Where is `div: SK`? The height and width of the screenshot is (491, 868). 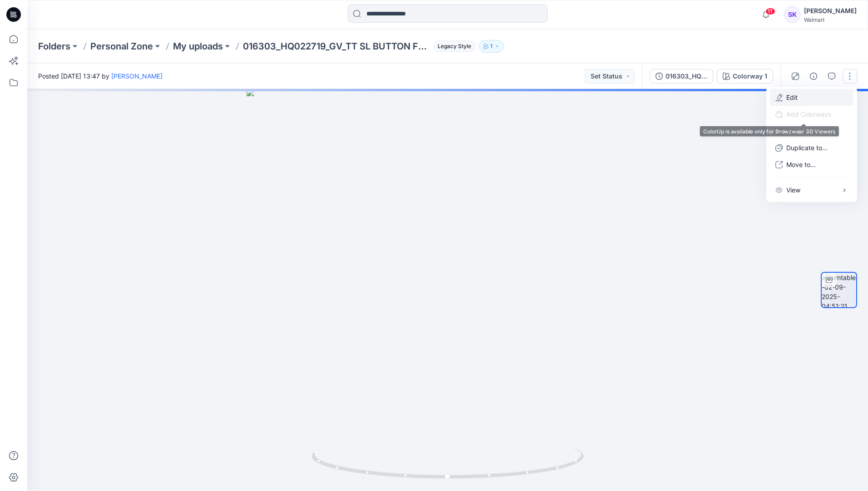
div: SK is located at coordinates (792, 15).